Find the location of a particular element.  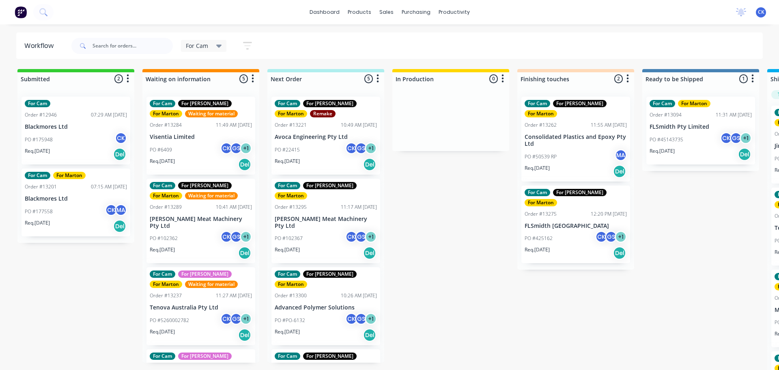

div: Order #12946 is located at coordinates (41, 115).